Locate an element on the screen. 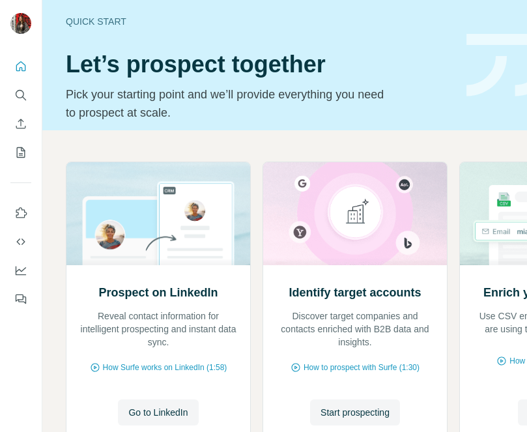  span: How Surfe works on LinkedIn (1:58) is located at coordinates (165, 368).